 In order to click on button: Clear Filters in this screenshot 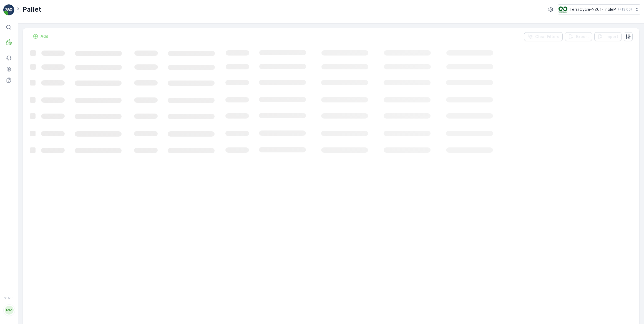, I will do `click(543, 37)`.